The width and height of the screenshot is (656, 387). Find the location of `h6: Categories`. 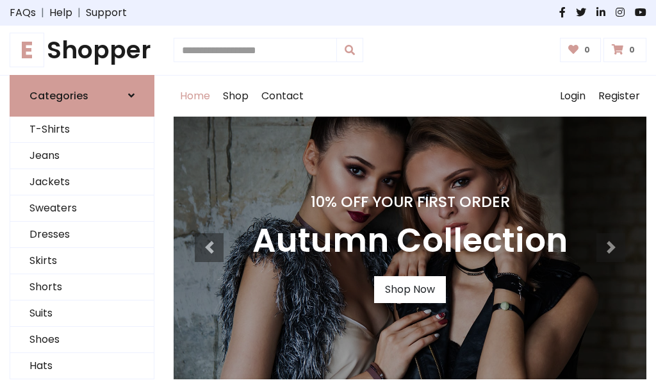

h6: Categories is located at coordinates (59, 95).